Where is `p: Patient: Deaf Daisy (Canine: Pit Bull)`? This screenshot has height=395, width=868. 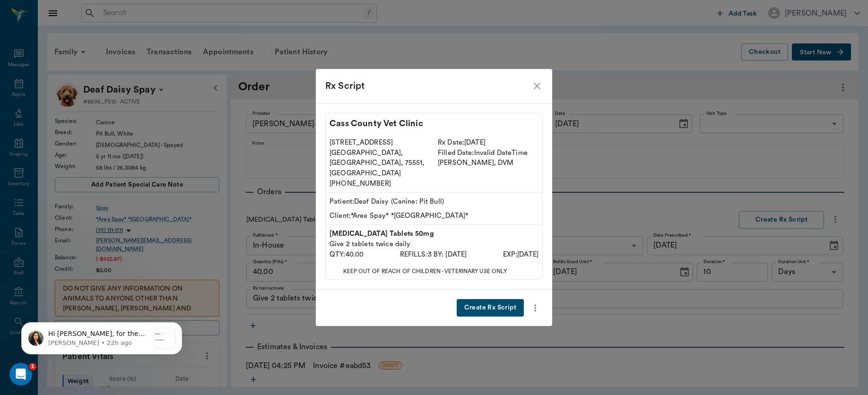
p: Patient: Deaf Daisy (Canine: Pit Bull) is located at coordinates (434, 202).